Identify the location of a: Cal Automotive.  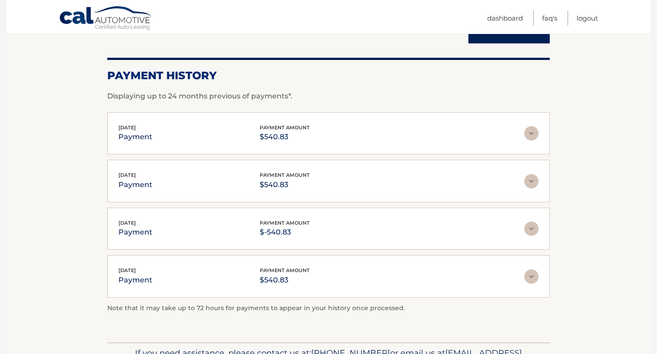
(106, 19).